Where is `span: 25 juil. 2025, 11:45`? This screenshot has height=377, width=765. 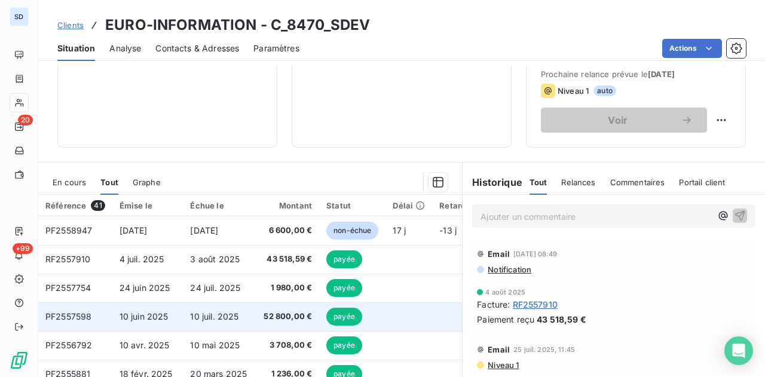 span: 25 juil. 2025, 11:45 is located at coordinates (544, 350).